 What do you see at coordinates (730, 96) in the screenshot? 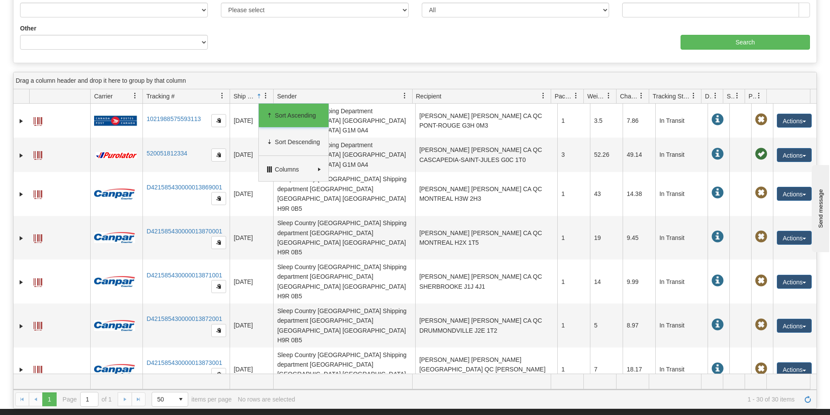
I see `span: Shipment Issues` at bounding box center [730, 96].